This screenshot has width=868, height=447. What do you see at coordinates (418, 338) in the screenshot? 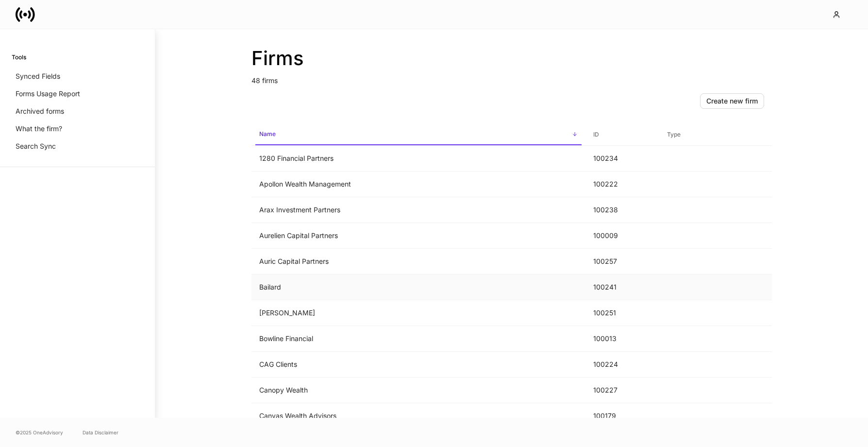
I see `td: Bowline Financial` at bounding box center [418, 338].